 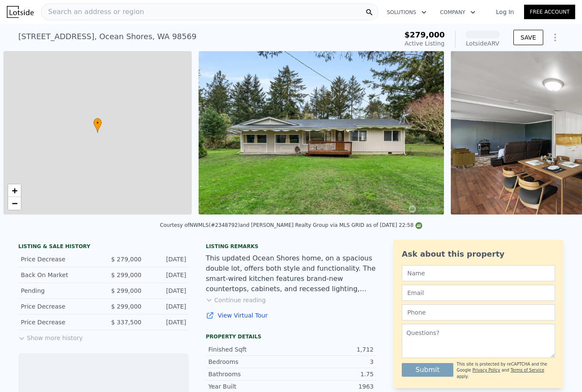 What do you see at coordinates (250, 386) in the screenshot?
I see `div: Year Built` at bounding box center [250, 386].